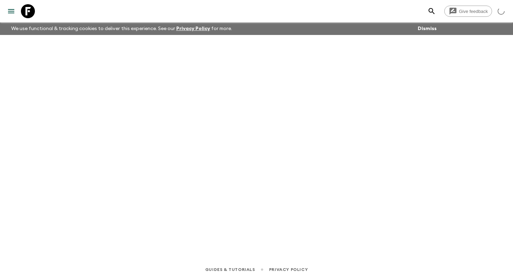  What do you see at coordinates (432, 11) in the screenshot?
I see `button: search adventures` at bounding box center [432, 11].